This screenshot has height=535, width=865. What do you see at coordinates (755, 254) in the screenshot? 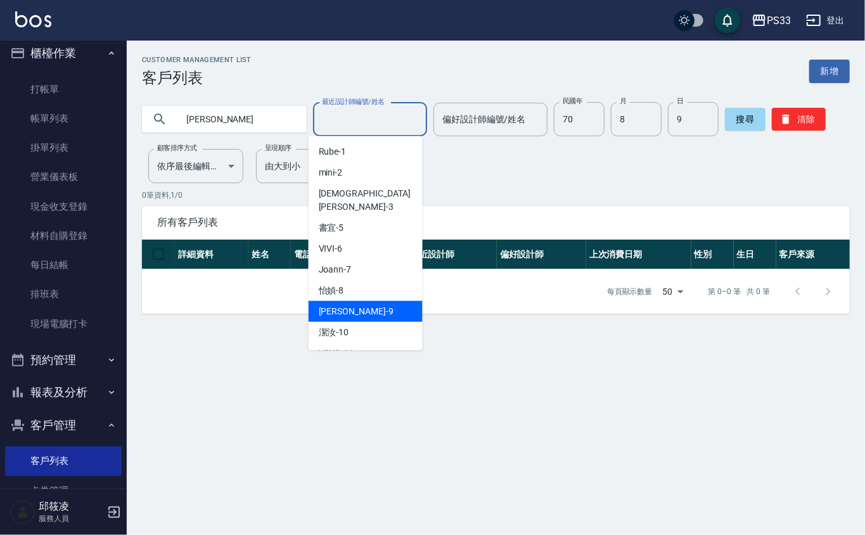
I see `th: 生日` at bounding box center [755, 254].